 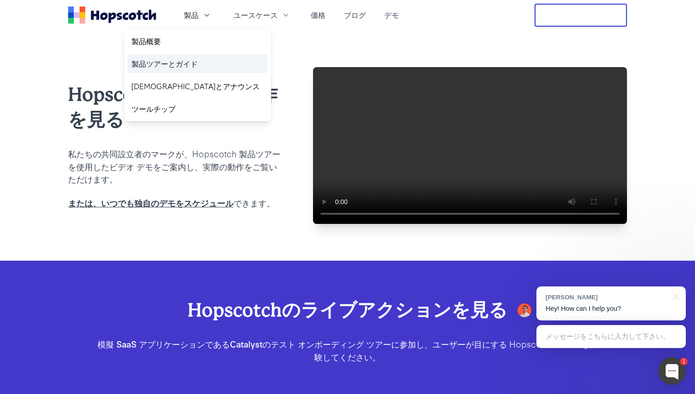 What do you see at coordinates (318, 14) in the screenshot?
I see `font: 価格` at bounding box center [318, 14].